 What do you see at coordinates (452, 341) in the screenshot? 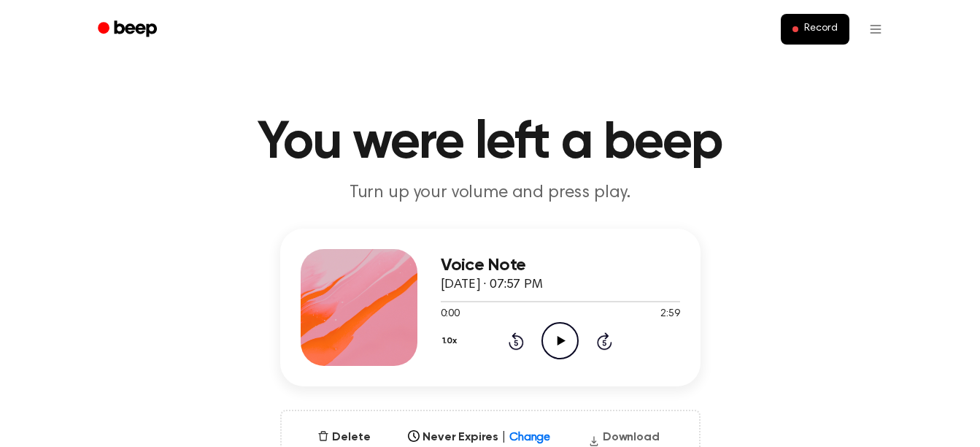
I see `button: 1.0x` at bounding box center [452, 341].